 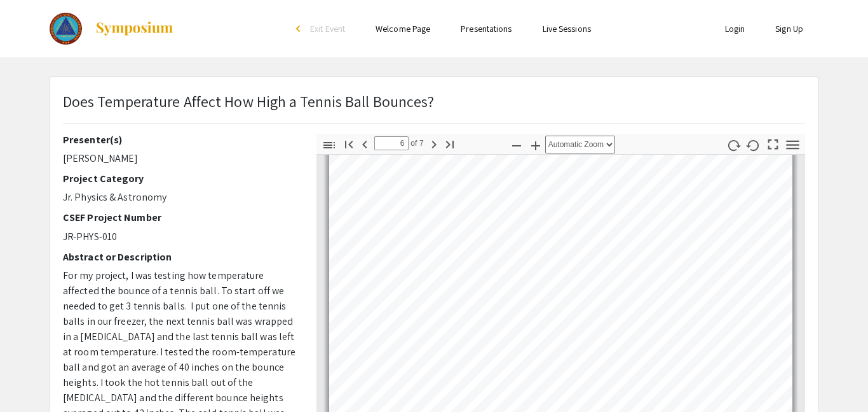 What do you see at coordinates (392, 143) in the screenshot?
I see `input: Page` at bounding box center [392, 143].